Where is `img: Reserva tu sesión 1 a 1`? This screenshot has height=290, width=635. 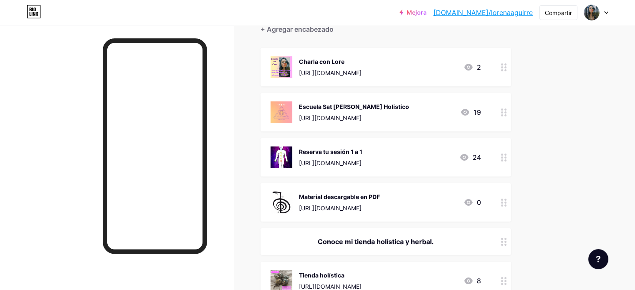 img: Reserva tu sesión 1 a 1 is located at coordinates (281, 157).